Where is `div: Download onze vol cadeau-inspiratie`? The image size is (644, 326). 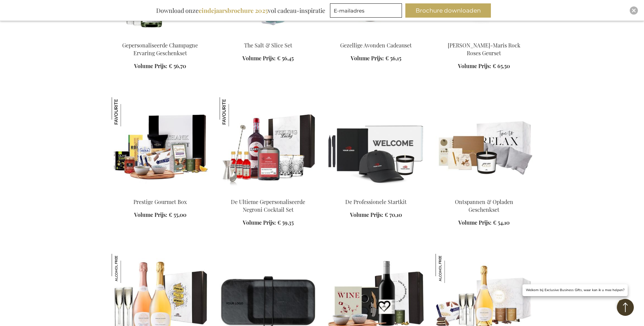 div: Download onze vol cadeau-inspiratie is located at coordinates (241, 10).